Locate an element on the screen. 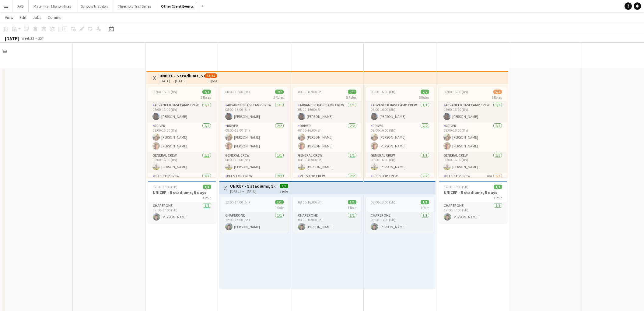 This screenshot has height=311, width=644. div: 5 jobs is located at coordinates (213, 80).